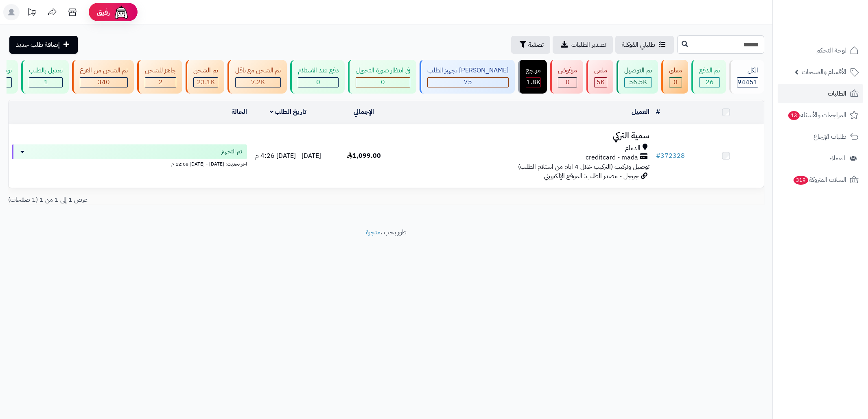  Describe the element at coordinates (206, 70) in the screenshot. I see `div: تم الشحن` at that location.